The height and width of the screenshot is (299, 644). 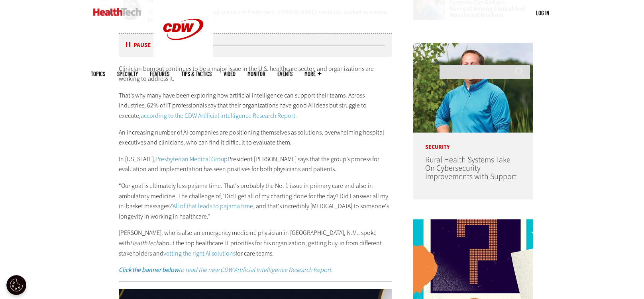 I want to click on p: “Our goal is ultimately less pajama time. That's probably the No. 1 issue in primary care and als..., so click(x=256, y=201).